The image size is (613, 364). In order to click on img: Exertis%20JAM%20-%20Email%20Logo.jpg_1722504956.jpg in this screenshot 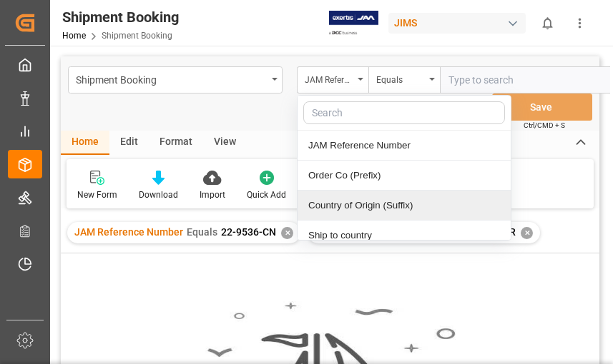, I will do `click(353, 23)`.